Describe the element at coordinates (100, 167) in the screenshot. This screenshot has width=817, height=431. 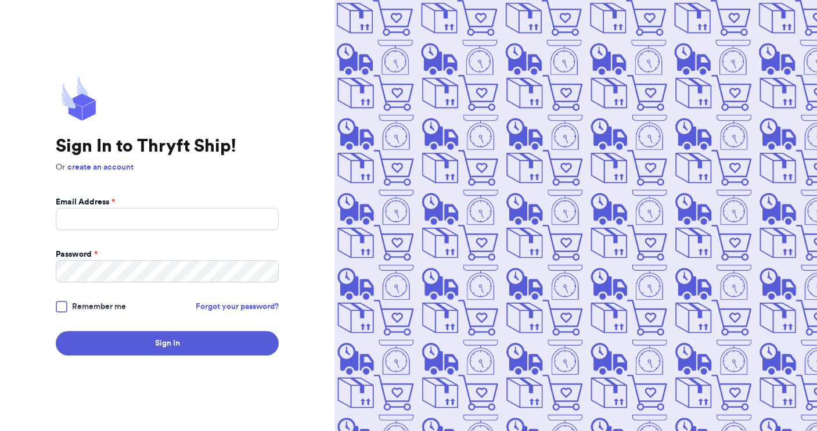
I see `a: create an account` at that location.